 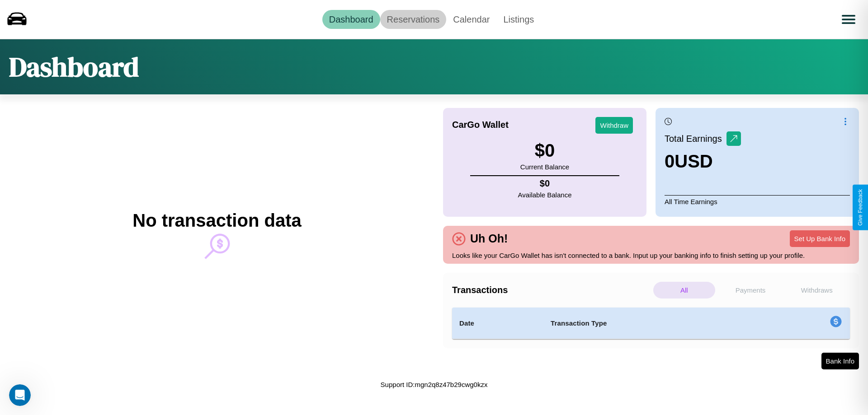 I want to click on button: Set Up Bank Info, so click(x=819, y=239).